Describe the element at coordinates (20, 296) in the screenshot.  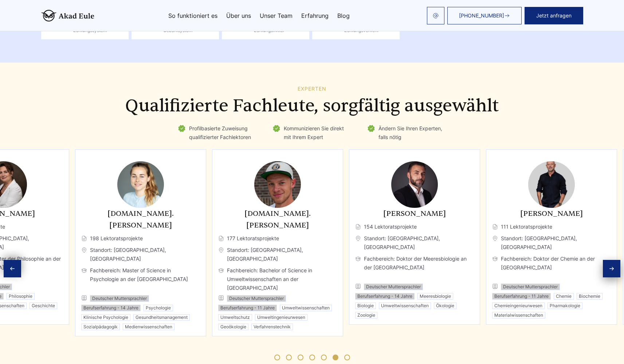
I see `li: Philosophie` at that location.